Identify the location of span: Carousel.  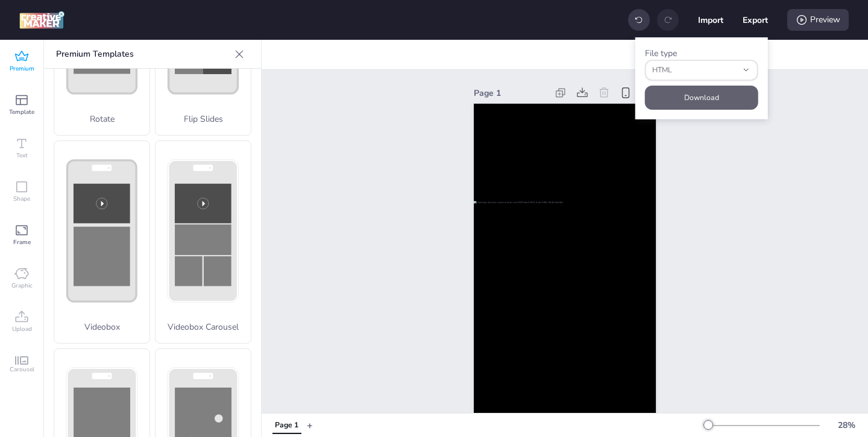
(21, 370).